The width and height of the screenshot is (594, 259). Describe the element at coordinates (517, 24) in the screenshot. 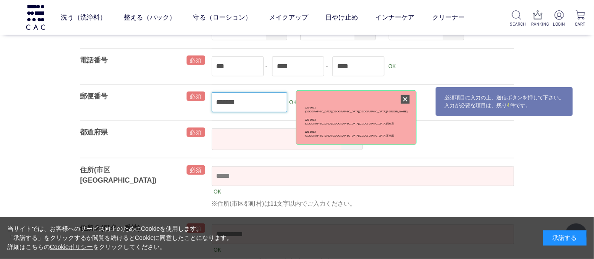

I see `p: SEARCH` at that location.